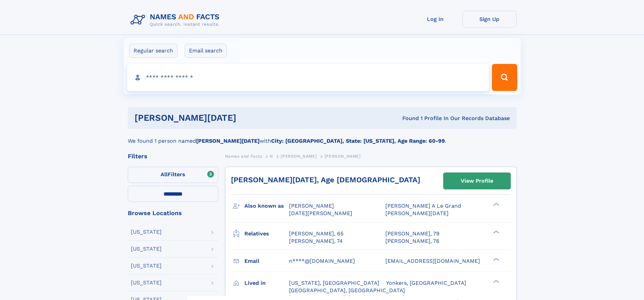  What do you see at coordinates (173, 175) in the screenshot?
I see `label: Filters` at bounding box center [173, 175].